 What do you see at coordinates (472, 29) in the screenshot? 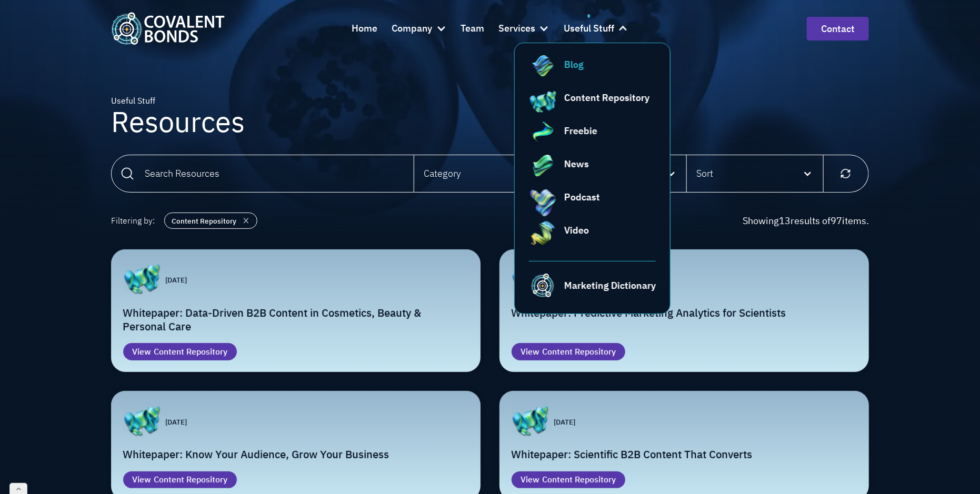
I see `a: Team` at bounding box center [472, 29].